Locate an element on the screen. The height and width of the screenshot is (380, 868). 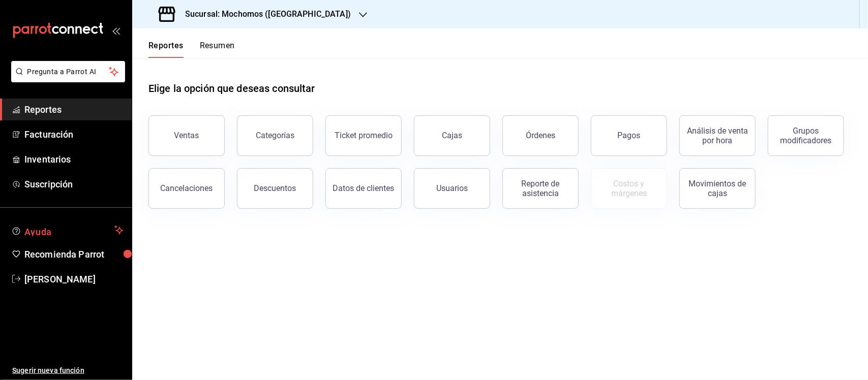
span: Ayuda is located at coordinates (67, 230).